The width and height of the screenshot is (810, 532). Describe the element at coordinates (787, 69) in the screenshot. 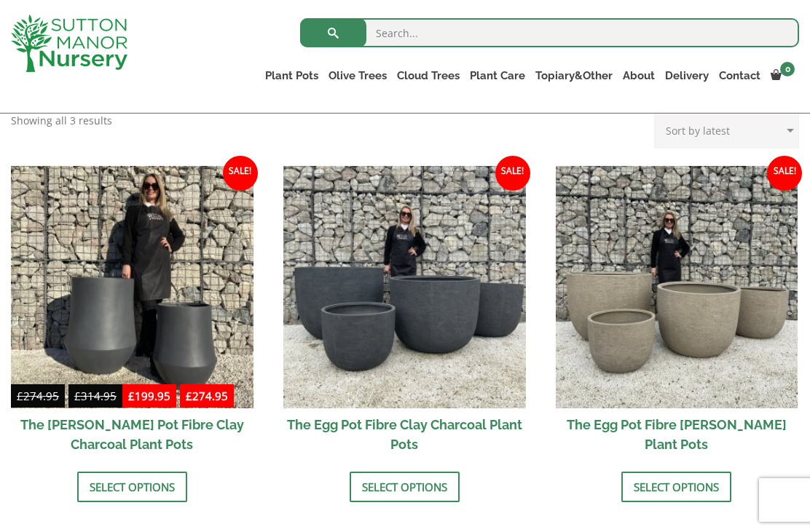

I see `span: 0` at that location.